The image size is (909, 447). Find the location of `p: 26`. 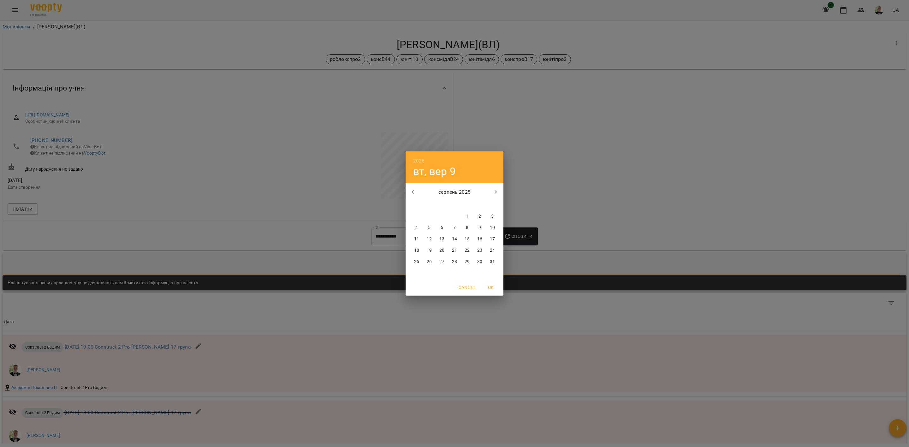

p: 26 is located at coordinates (429, 262).